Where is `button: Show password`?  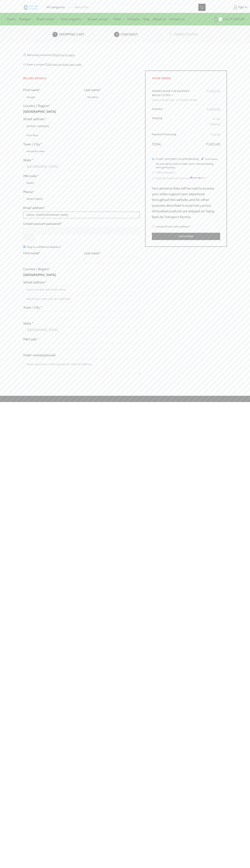 button: Show password is located at coordinates (29, 237).